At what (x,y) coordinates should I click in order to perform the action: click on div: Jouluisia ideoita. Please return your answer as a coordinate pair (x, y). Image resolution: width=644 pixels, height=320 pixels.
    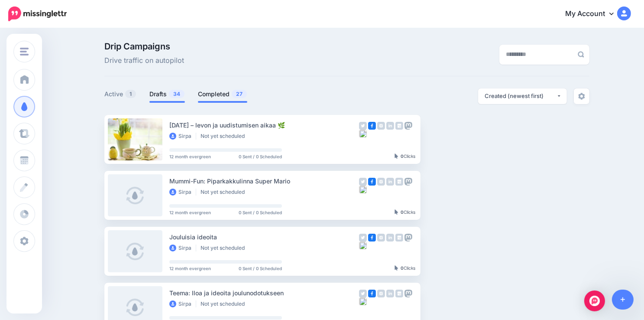
    Looking at the image, I should click on (264, 237).